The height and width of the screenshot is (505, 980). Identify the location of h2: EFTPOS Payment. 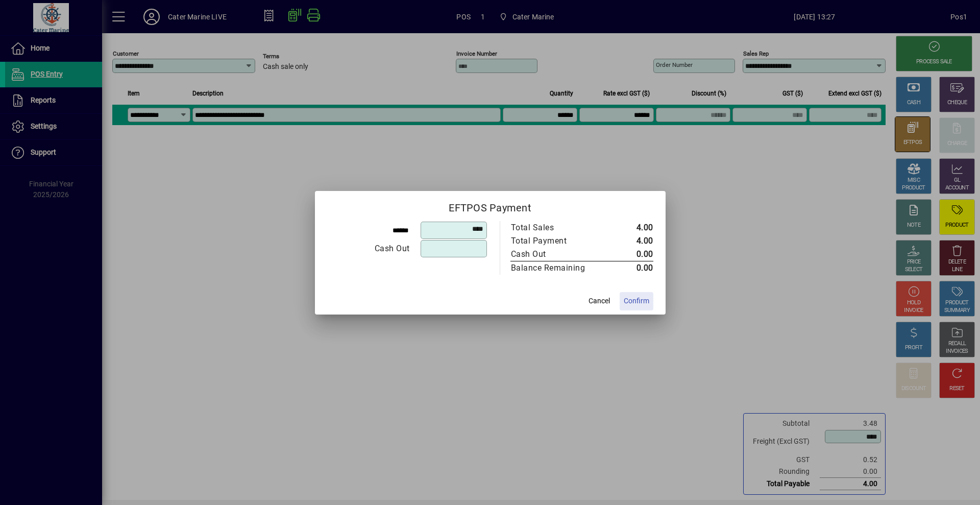
(490, 206).